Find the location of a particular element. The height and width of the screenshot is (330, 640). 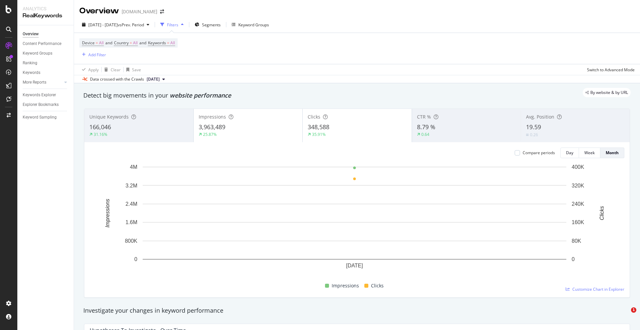

div: 31.16% is located at coordinates (100, 134).